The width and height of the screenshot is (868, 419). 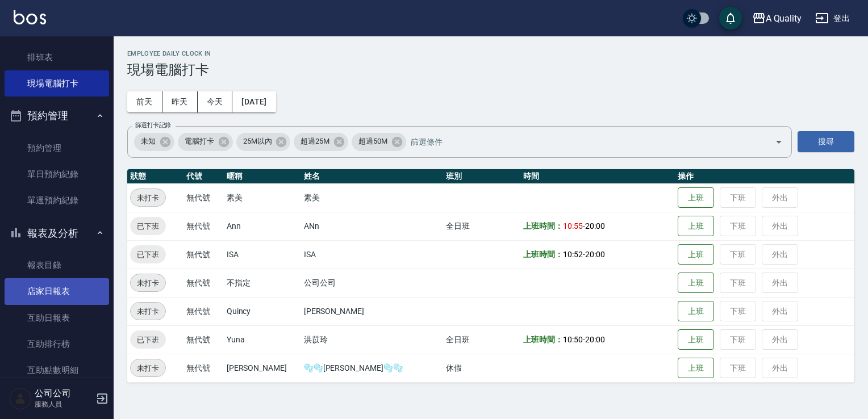 What do you see at coordinates (482, 177) in the screenshot?
I see `th: 班別` at bounding box center [482, 177].